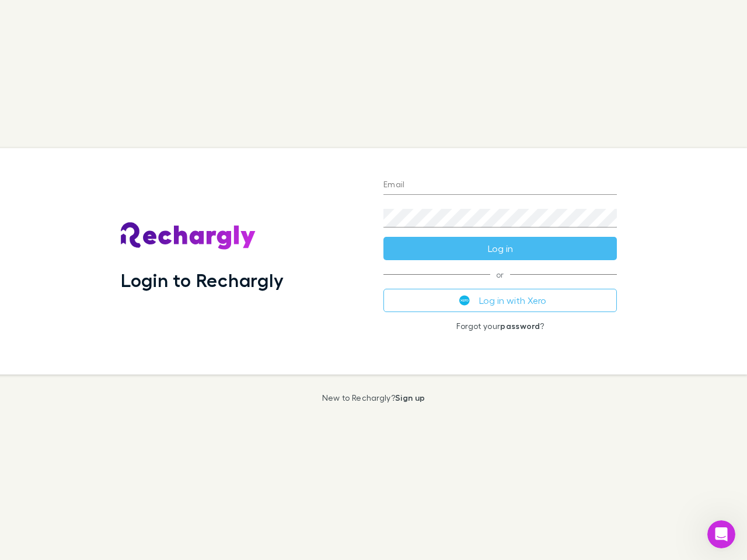 This screenshot has width=747, height=560. Describe the element at coordinates (520, 325) in the screenshot. I see `a: password` at that location.